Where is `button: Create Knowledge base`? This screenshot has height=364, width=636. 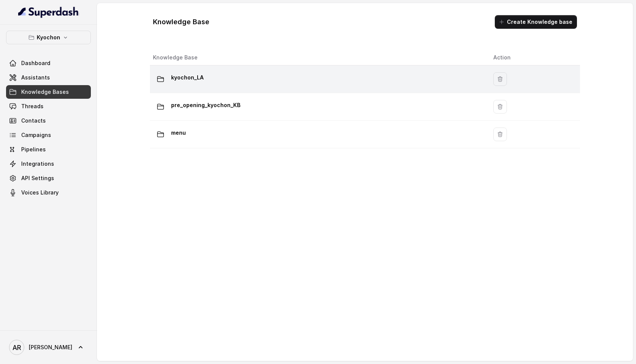 button: Create Knowledge base is located at coordinates (535, 22).